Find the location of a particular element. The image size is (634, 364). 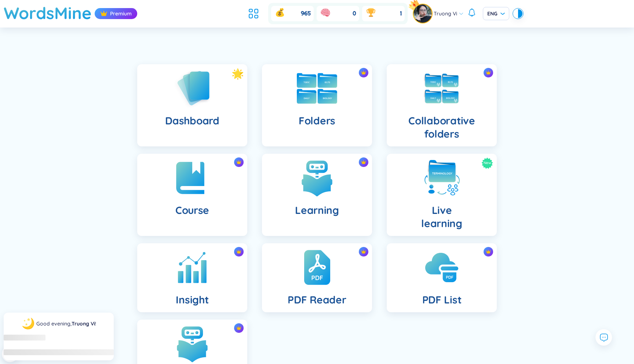

h4: PDF Reader is located at coordinates (317, 299).